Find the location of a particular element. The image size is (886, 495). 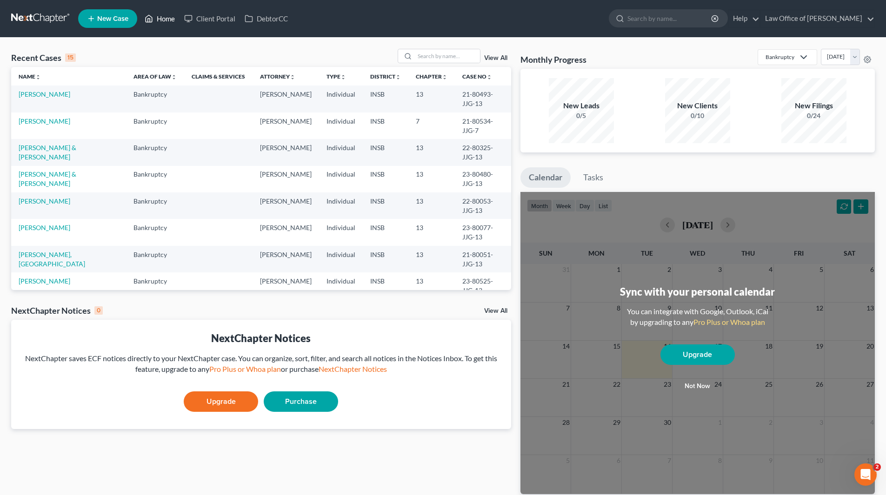

div: NextChapter saves ECF notices directly to your NextChapter case. You can organize, sort, filter, ... is located at coordinates (261, 364).